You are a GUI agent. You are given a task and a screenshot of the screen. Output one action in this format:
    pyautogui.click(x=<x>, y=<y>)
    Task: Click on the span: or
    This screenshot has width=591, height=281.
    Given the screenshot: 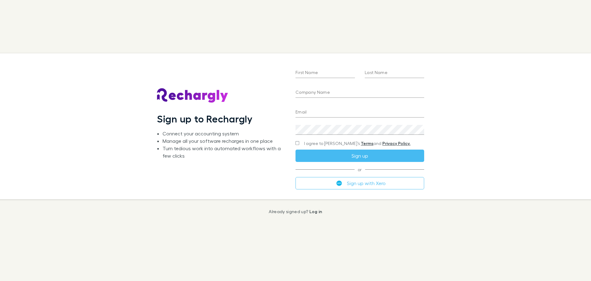 What is the action you would take?
    pyautogui.click(x=360, y=169)
    